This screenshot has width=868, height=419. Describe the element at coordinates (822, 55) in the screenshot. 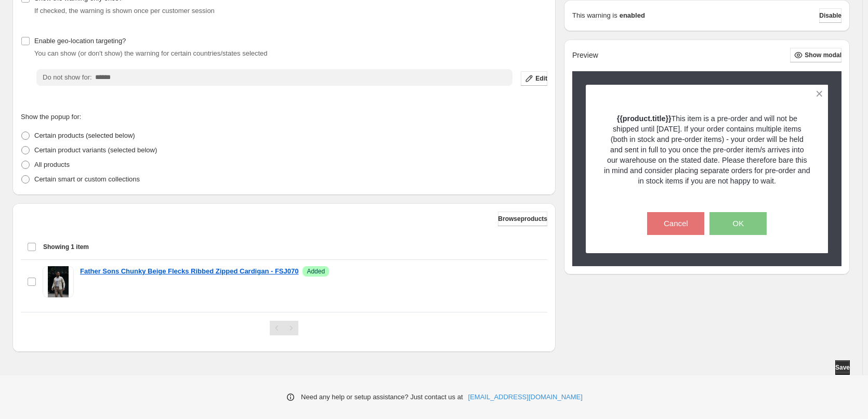

I see `span: Show modal` at that location.